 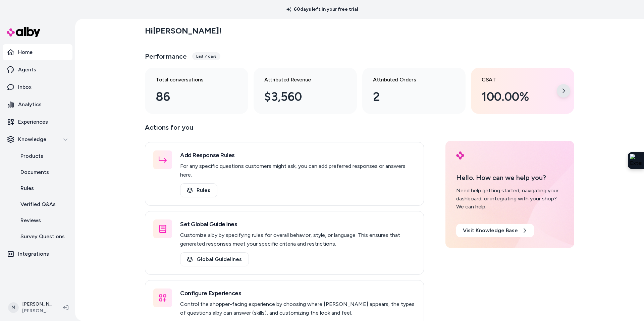 What do you see at coordinates (43, 172) in the screenshot?
I see `a: Documents` at bounding box center [43, 172].